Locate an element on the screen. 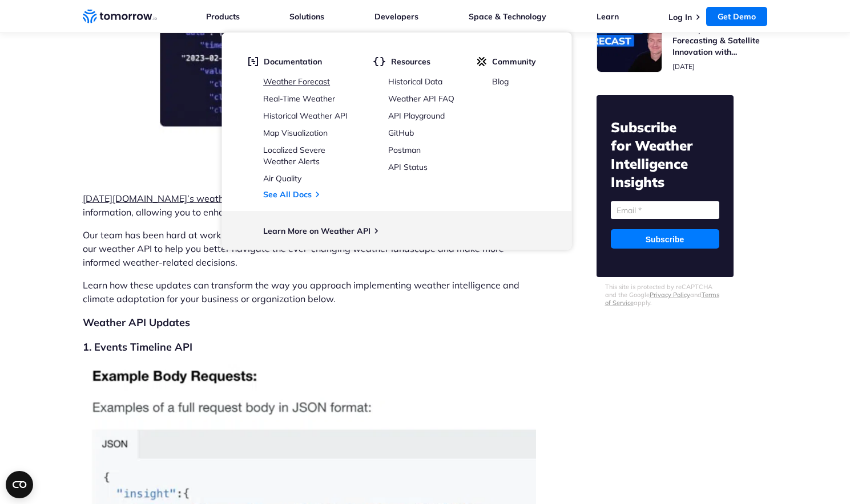  span: Documentation is located at coordinates (293, 61).